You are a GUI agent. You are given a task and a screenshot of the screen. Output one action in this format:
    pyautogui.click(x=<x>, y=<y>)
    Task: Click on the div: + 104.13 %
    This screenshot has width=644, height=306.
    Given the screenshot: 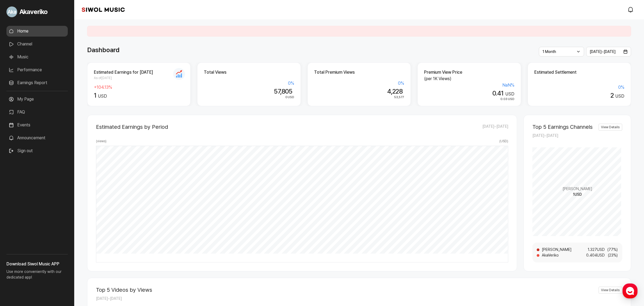 What is the action you would take?
    pyautogui.click(x=139, y=87)
    